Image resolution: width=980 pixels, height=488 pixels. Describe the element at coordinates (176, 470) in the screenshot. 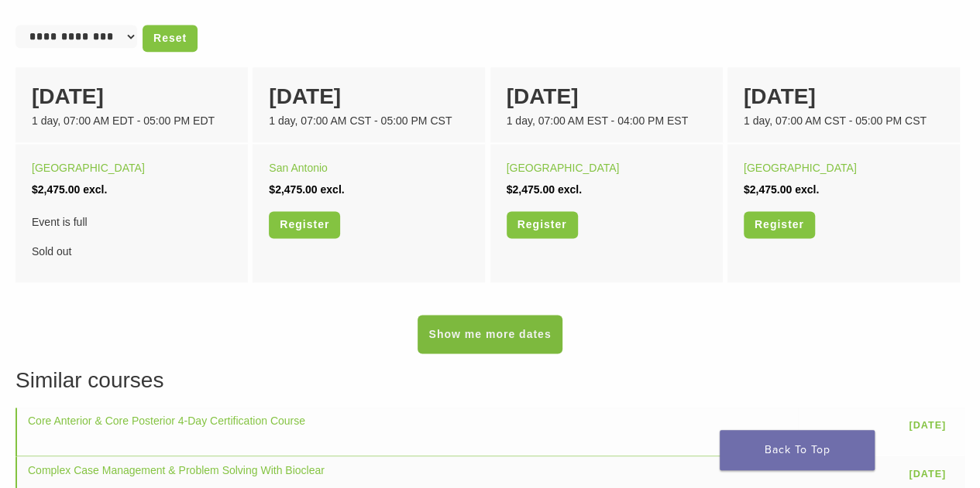

I see `a: Complex Case Management & Problem Solving With Bioclear` at that location.